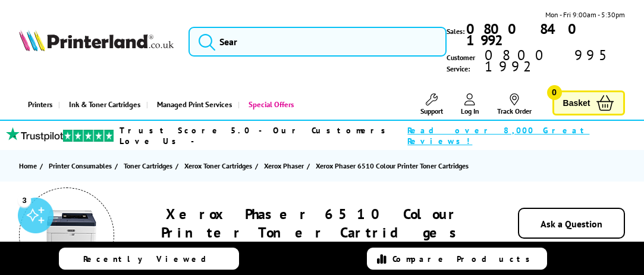 Image resolution: width=644 pixels, height=275 pixels. I want to click on img: Printerland Logo, so click(96, 40).